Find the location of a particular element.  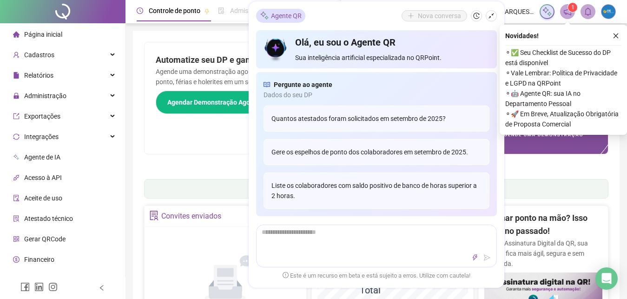

div: Convites enviados is located at coordinates (191, 216).